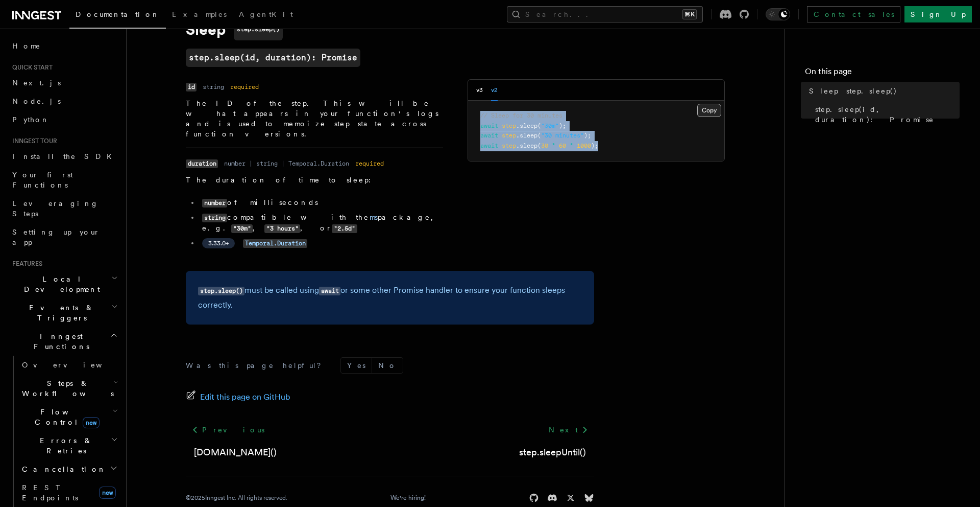 This screenshot has width=980, height=507. I want to click on span: Errors & Retries, so click(64, 445).